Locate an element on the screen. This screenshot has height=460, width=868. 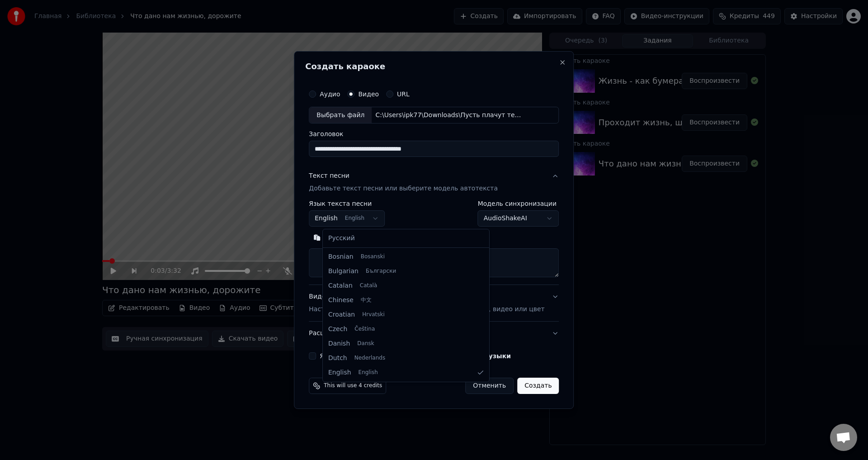
span: Danish is located at coordinates (339, 344).